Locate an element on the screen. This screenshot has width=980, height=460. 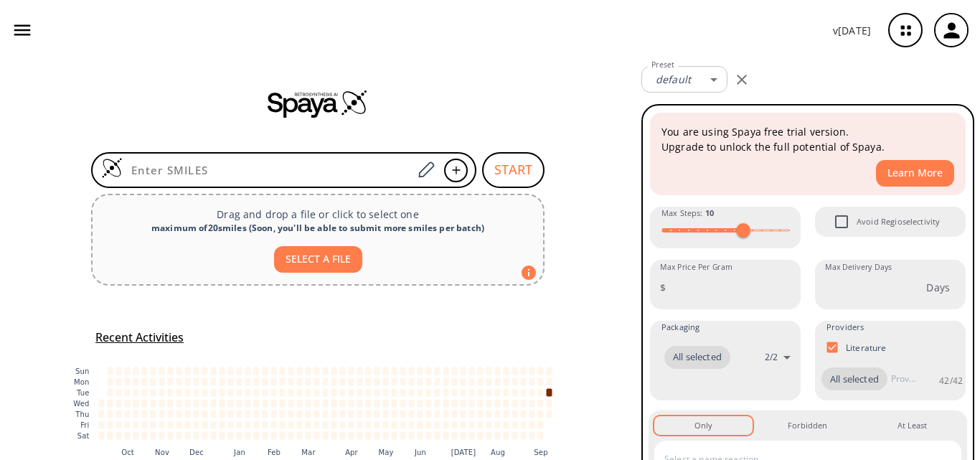
text: Oct is located at coordinates (128, 452).